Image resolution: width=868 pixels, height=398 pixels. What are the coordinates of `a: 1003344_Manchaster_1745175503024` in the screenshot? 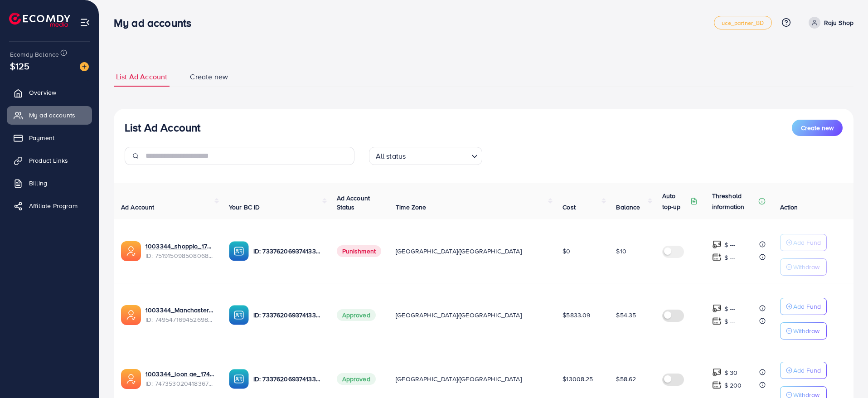 It's located at (180, 310).